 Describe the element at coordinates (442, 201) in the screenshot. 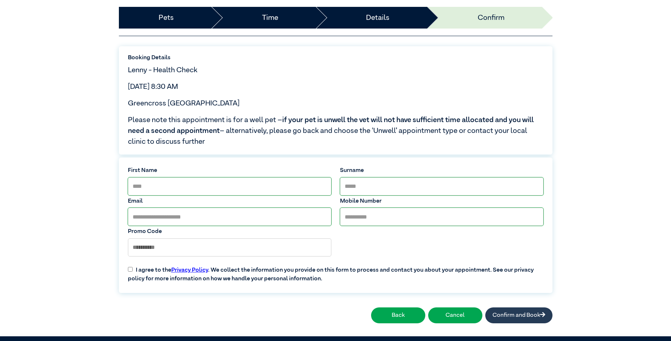

I see `label: Mobile Number` at that location.